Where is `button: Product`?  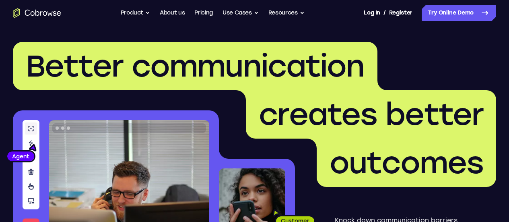 button: Product is located at coordinates (136, 13).